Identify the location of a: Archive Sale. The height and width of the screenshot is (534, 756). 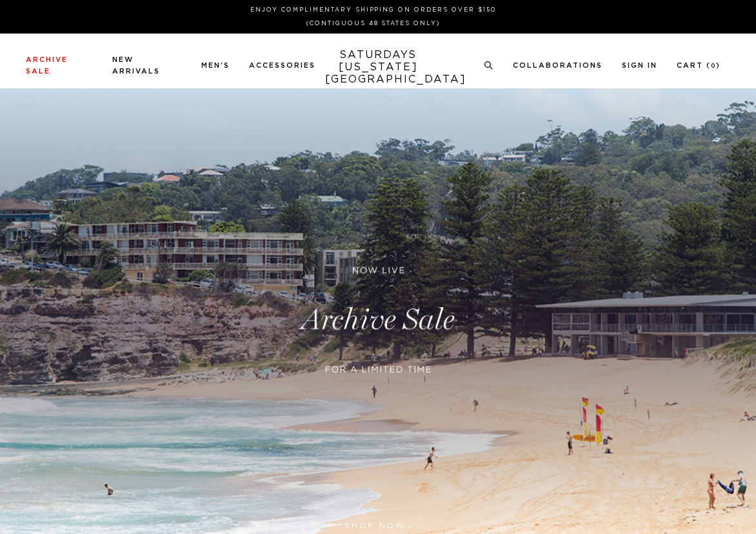
(47, 65).